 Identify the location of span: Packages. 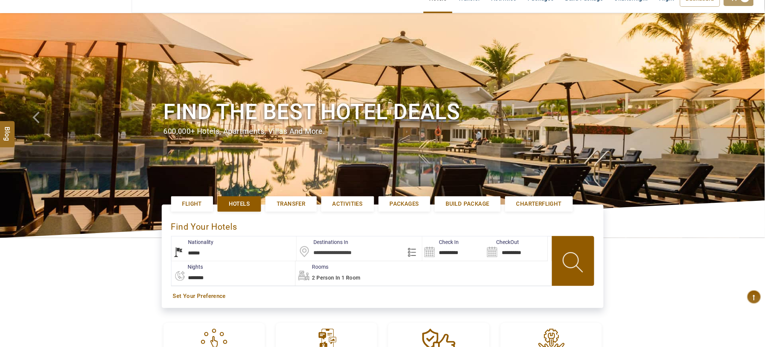
(404, 204).